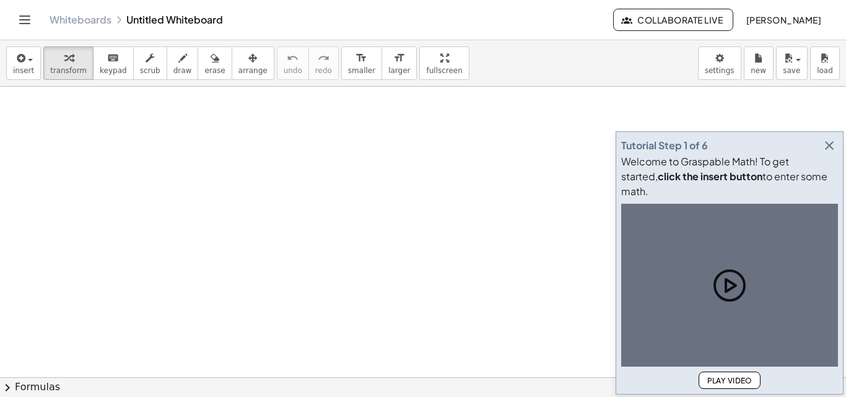 The height and width of the screenshot is (397, 846). What do you see at coordinates (113, 63) in the screenshot?
I see `button: keyboardkeypad` at bounding box center [113, 63].